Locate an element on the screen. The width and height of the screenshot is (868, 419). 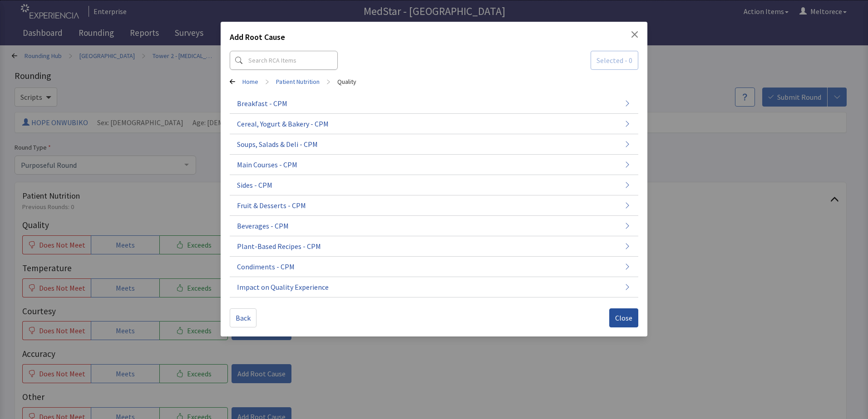
button: Impact on Quality Experience is located at coordinates (434, 287).